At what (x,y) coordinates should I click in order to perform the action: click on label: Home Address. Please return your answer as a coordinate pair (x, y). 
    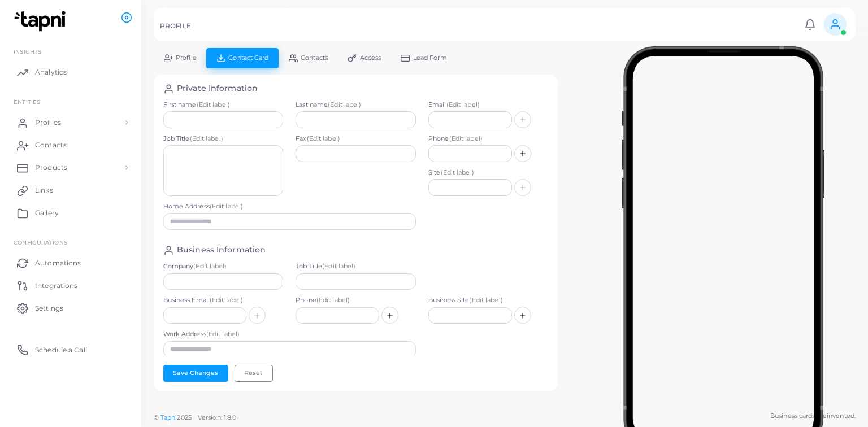
    Looking at the image, I should click on (290, 206).